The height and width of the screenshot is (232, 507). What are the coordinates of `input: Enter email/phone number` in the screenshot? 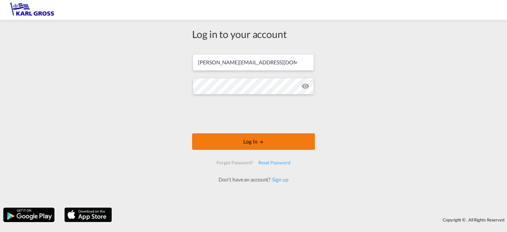 It's located at (253, 62).